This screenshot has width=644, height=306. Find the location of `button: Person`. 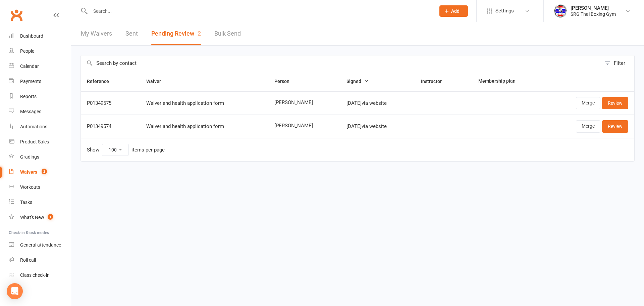

button: Person is located at coordinates (286, 81).